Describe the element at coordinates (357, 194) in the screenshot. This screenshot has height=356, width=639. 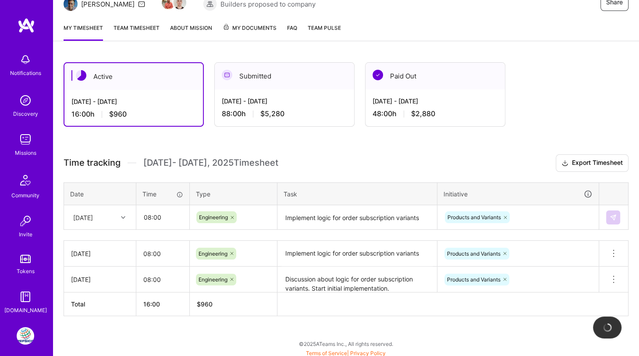
I see `th: Task` at that location.